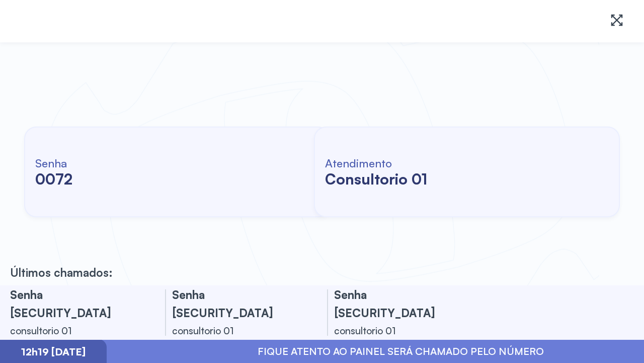 Image resolution: width=644 pixels, height=363 pixels. What do you see at coordinates (54, 162) in the screenshot?
I see `h6: Senha` at bounding box center [54, 162].